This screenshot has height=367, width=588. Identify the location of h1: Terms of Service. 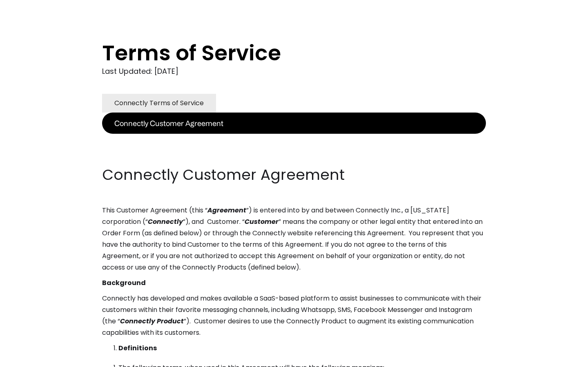
(278, 53).